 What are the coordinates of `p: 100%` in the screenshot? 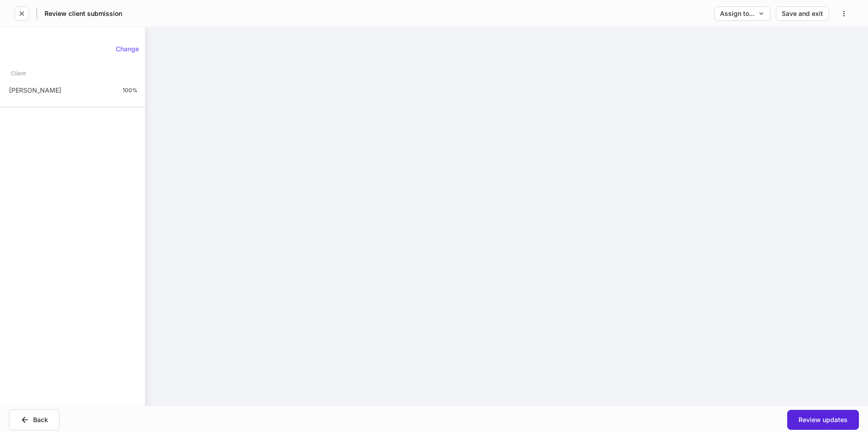 It's located at (130, 90).